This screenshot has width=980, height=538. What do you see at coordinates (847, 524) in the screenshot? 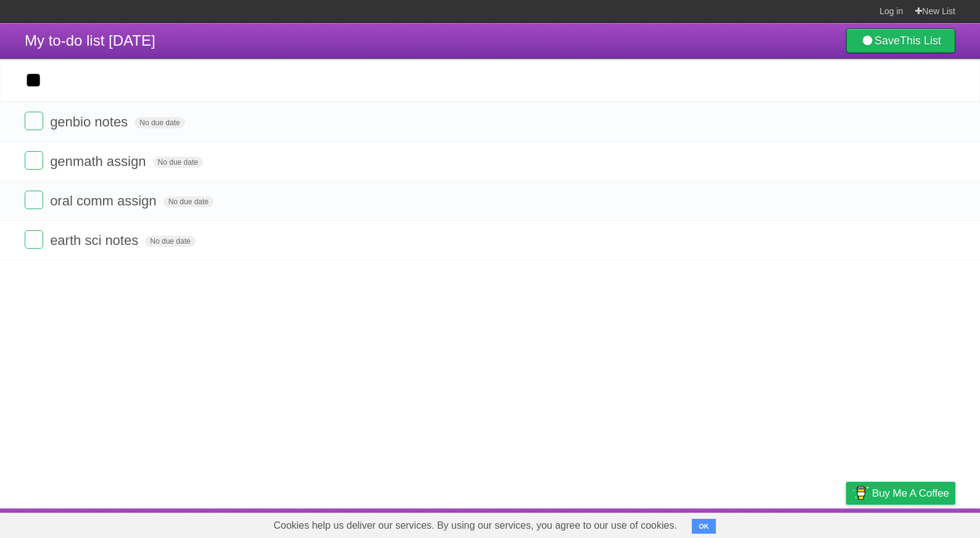
I see `a: Privacy` at bounding box center [847, 524].